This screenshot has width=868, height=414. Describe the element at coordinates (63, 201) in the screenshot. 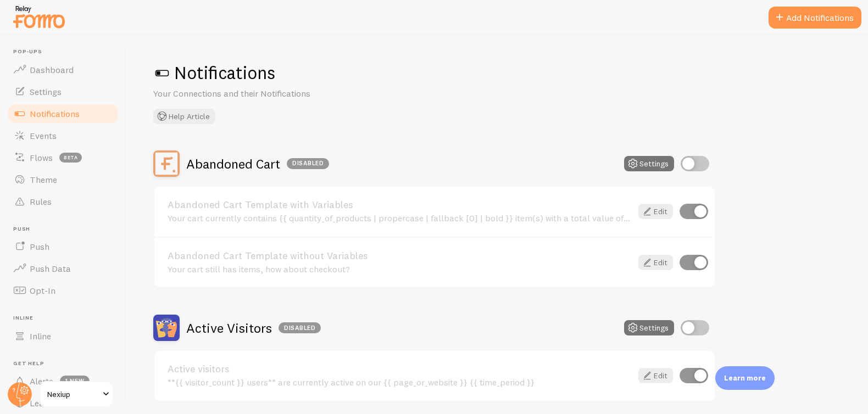

I see `a: Rules` at that location.